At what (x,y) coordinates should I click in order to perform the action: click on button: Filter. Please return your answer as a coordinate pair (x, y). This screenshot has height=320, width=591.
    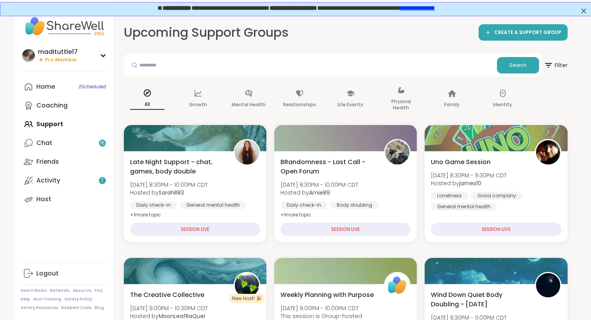
    Looking at the image, I should click on (555, 65).